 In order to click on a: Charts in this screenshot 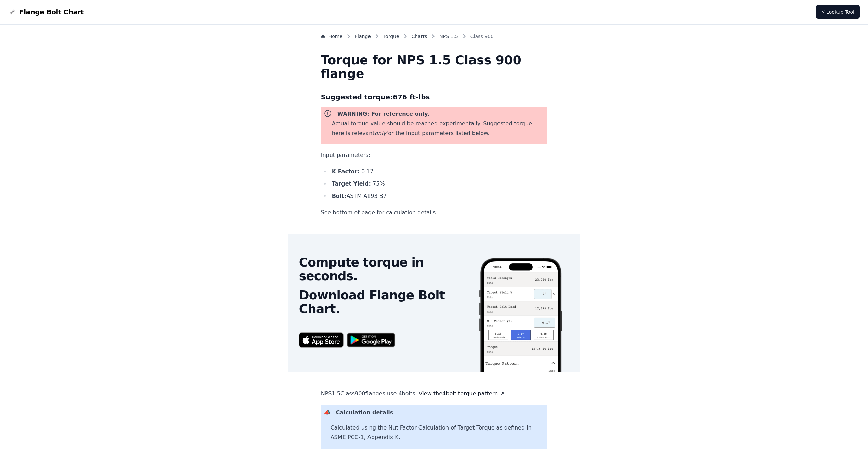, I will do `click(420, 36)`.